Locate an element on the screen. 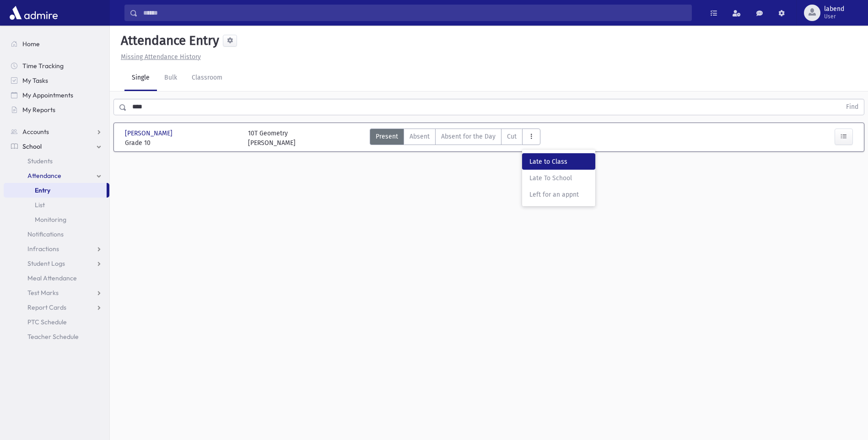 The image size is (868, 440). a: Monitoring is located at coordinates (56, 220).